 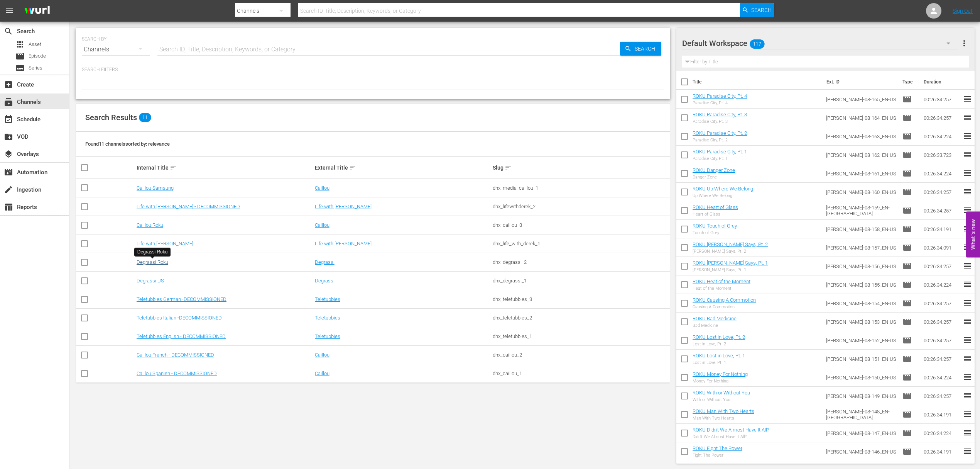 What do you see at coordinates (964, 43) in the screenshot?
I see `span: more_vert` at bounding box center [964, 43].